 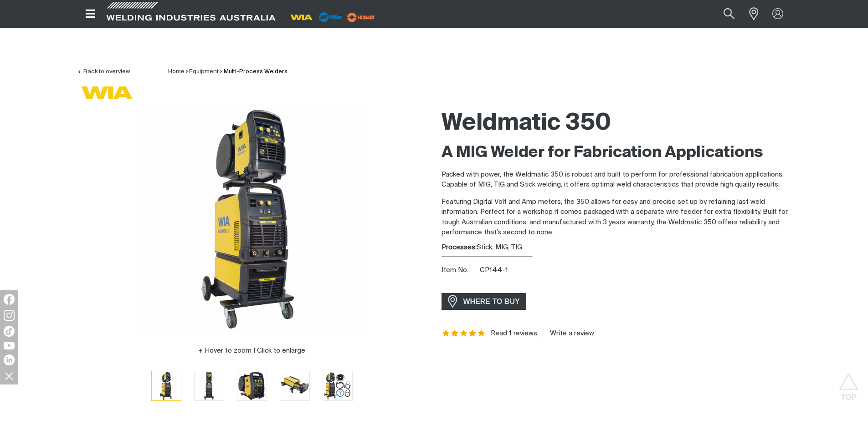 What do you see at coordinates (228, 72) in the screenshot?
I see `nav: Breadcrumb` at bounding box center [228, 72].